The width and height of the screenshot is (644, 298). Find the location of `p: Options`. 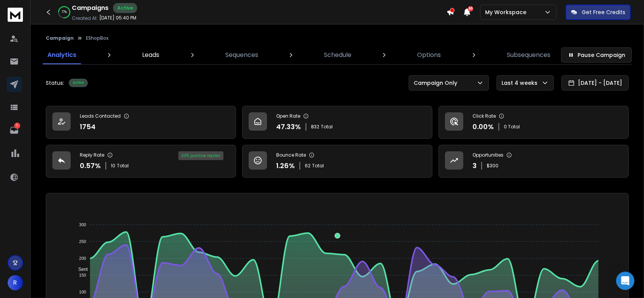

p: Options is located at coordinates (429, 55).